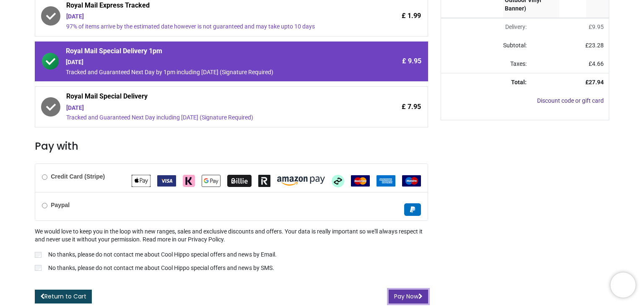  Describe the element at coordinates (570, 101) in the screenshot. I see `a: Discount code or gift card` at that location.